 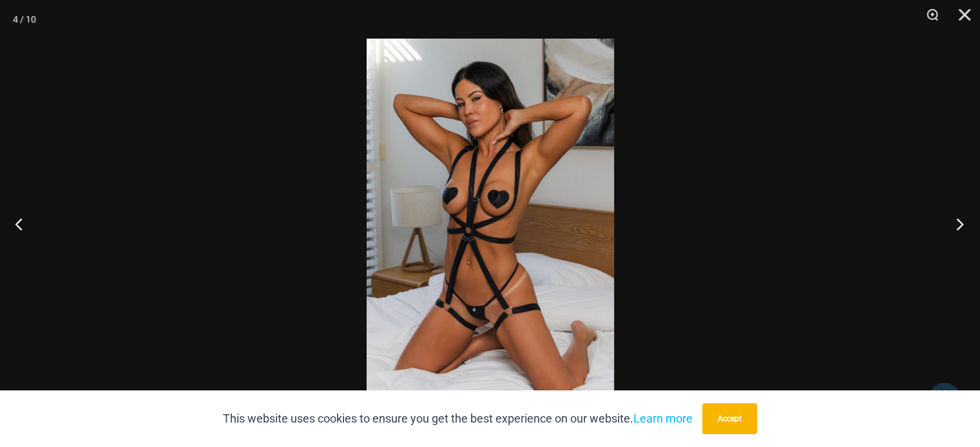 What do you see at coordinates (25, 19) in the screenshot?
I see `div: 4 / 10` at bounding box center [25, 19].